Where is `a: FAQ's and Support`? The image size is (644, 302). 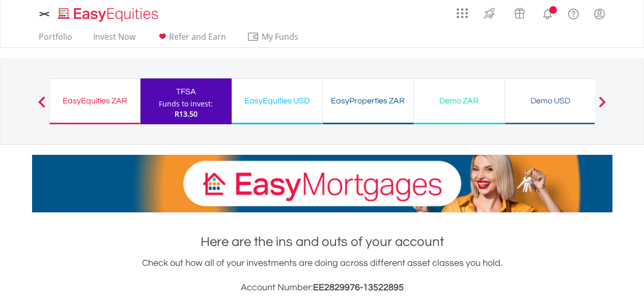
a: FAQ's and Support is located at coordinates (574, 13).